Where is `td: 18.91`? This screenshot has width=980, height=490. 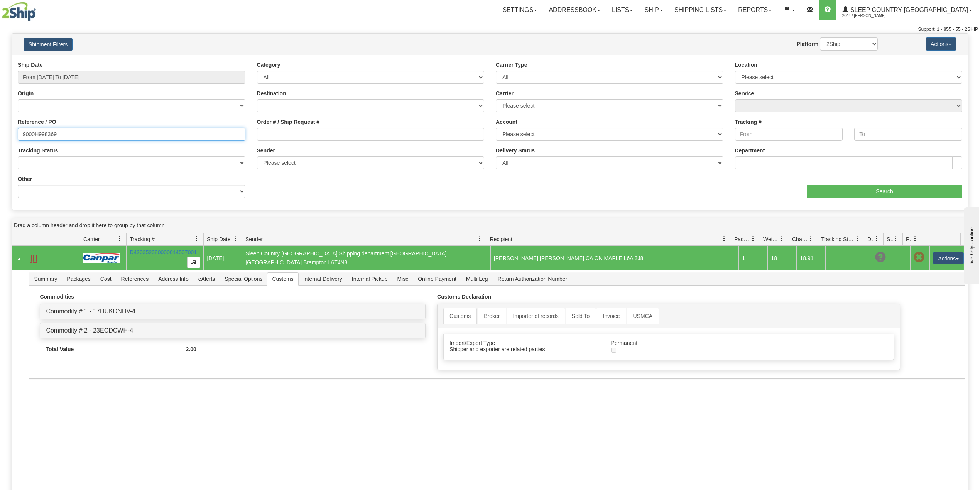 td: 18.91 is located at coordinates (811, 258).